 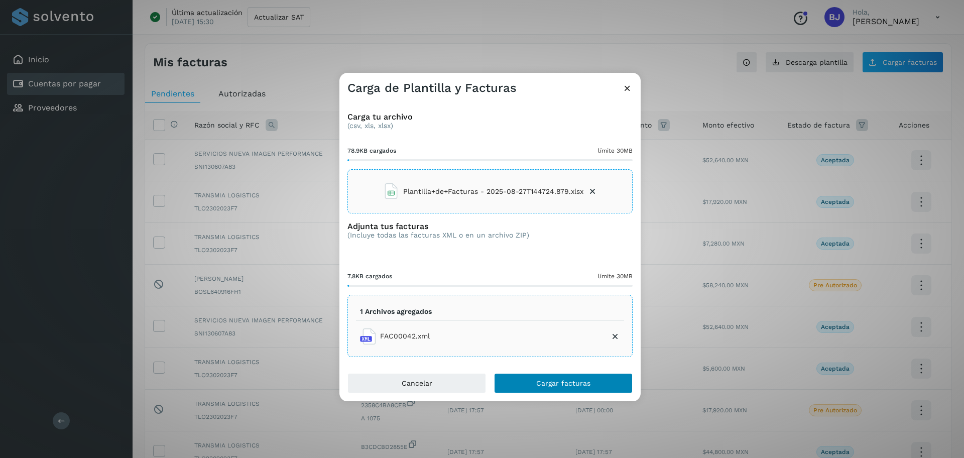 I want to click on p: 1 Archivos agregados, so click(x=395, y=311).